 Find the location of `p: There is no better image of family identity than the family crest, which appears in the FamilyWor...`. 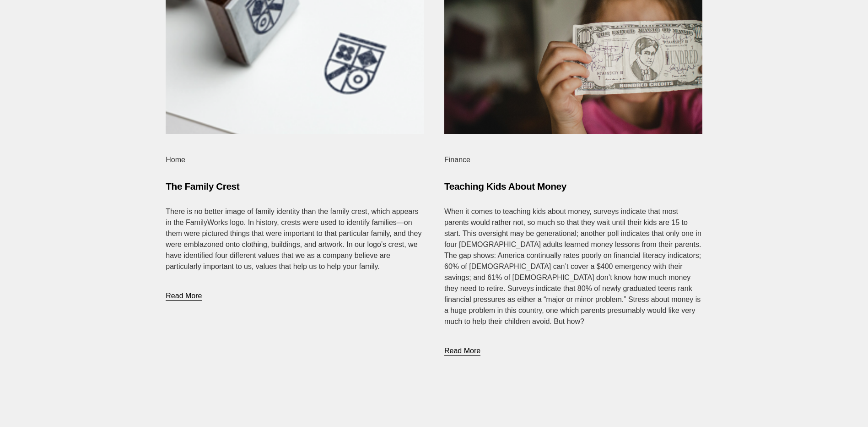

p: There is no better image of family identity than the family crest, which appears in the FamilyWor... is located at coordinates (295, 239).